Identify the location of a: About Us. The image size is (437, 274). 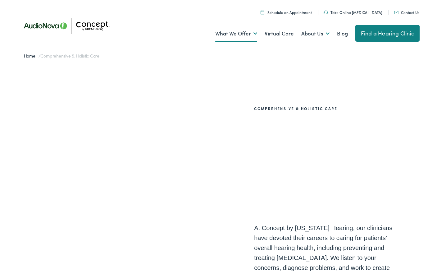
(316, 34).